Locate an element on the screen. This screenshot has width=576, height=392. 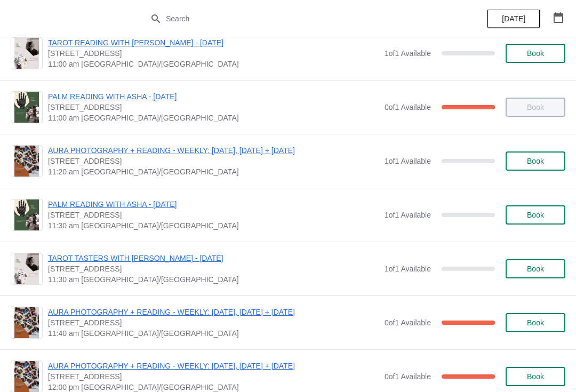
input: Search is located at coordinates (298, 19).